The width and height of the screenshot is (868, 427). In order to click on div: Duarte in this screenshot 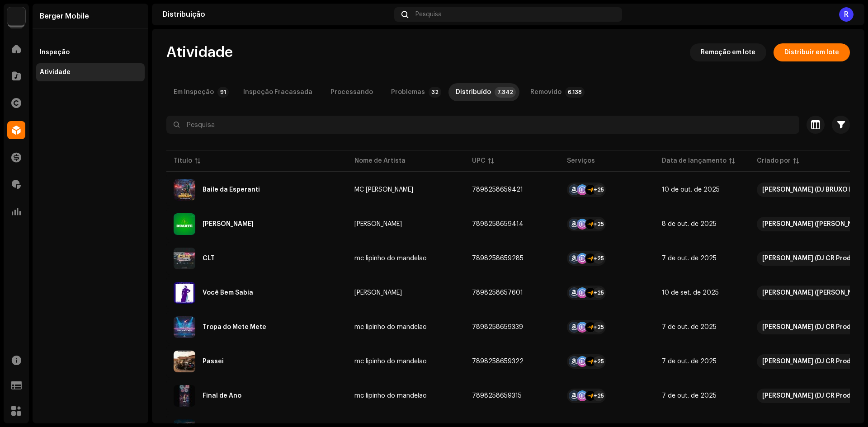, I will do `click(228, 224)`.